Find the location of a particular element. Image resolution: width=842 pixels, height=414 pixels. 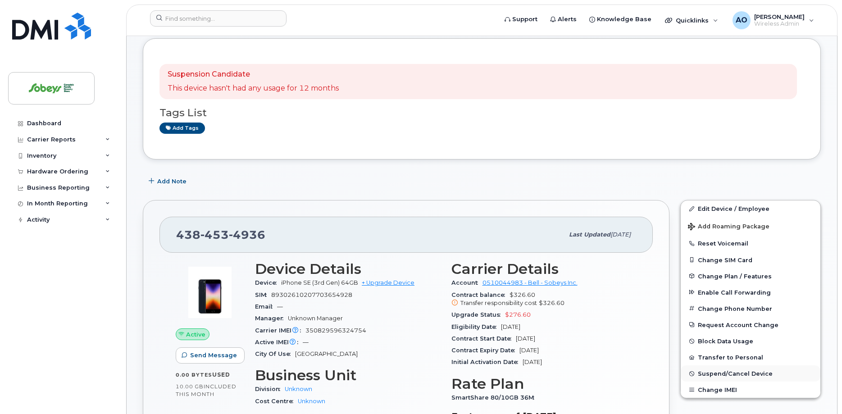

span: Wireless Admin is located at coordinates (779, 24).